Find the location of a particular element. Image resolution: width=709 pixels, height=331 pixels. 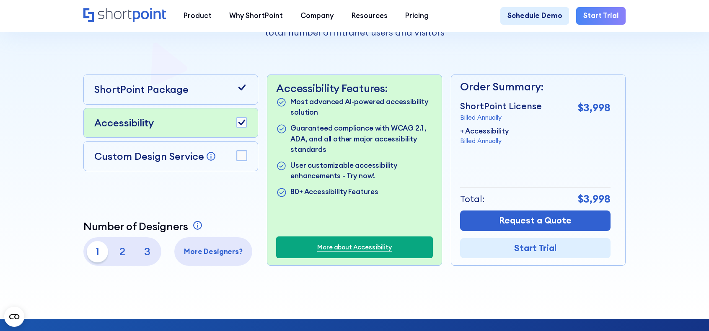

div: Why ShortPoint is located at coordinates (256, 16).